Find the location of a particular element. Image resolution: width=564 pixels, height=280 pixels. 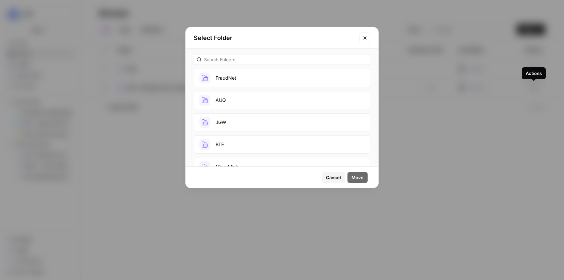

button: BTE is located at coordinates (282, 144).